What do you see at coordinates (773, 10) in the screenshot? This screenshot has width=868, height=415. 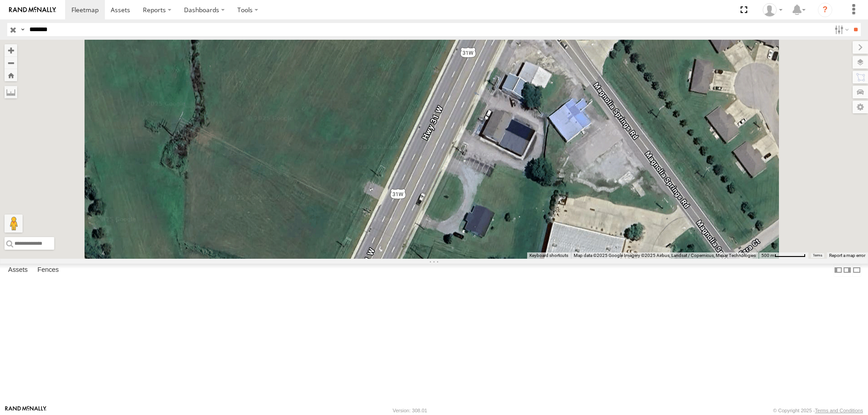 I see `div: Nele .` at bounding box center [773, 10].